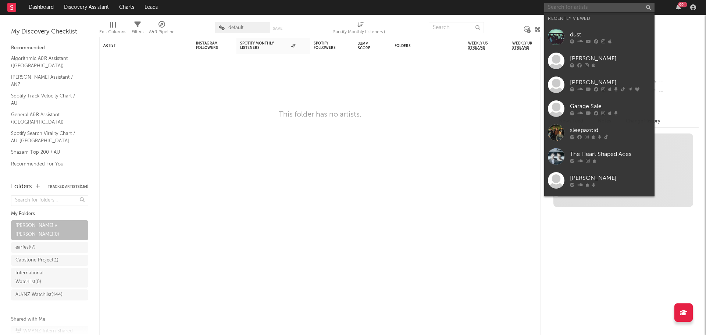  Describe the element at coordinates (610, 106) in the screenshot. I see `div: Garage Sale` at that location.